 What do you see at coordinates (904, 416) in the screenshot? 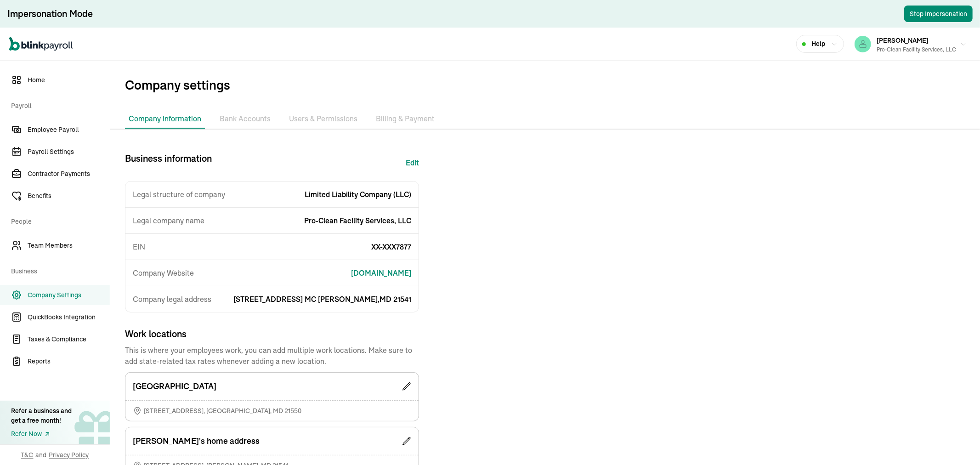
I see `div: Chat Widget` at bounding box center [904, 416].